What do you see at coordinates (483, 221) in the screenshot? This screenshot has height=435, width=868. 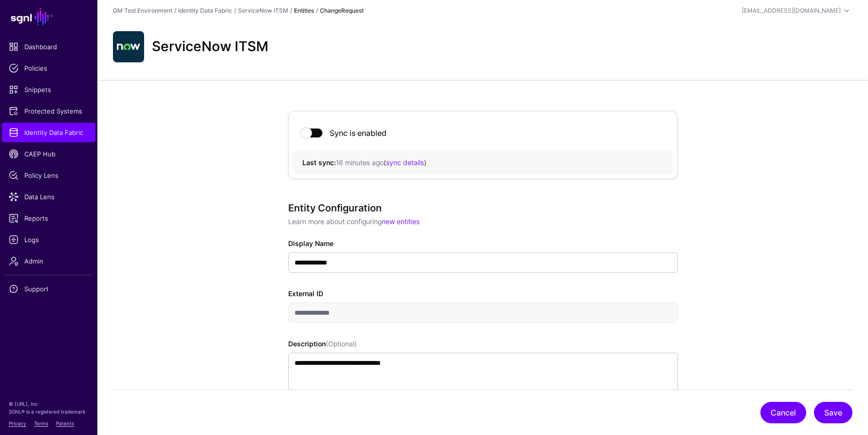 I see `p: Learn more about configuring` at bounding box center [483, 221].